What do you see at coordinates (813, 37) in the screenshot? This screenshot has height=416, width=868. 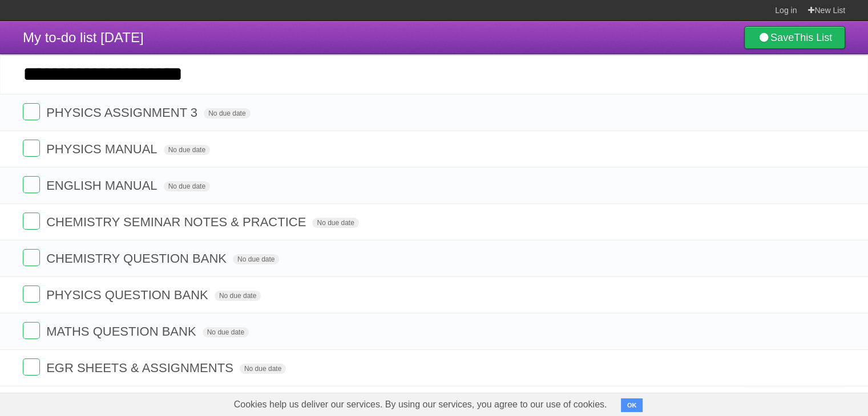 I see `b: This List` at bounding box center [813, 37].